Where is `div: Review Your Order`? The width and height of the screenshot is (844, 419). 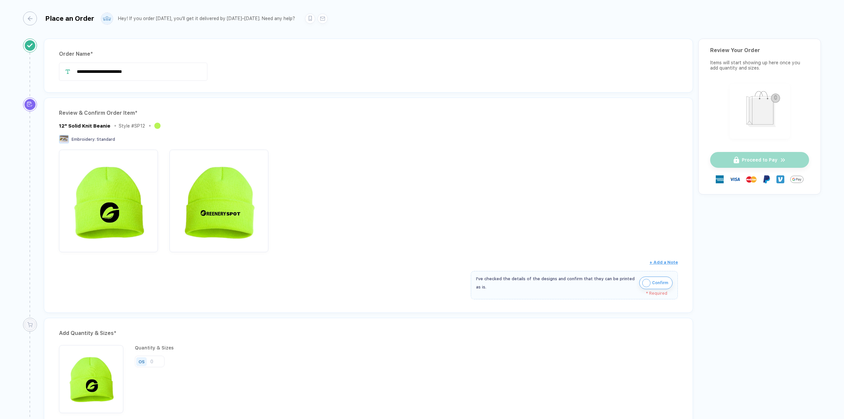 div: Review Your Order is located at coordinates (760, 50).